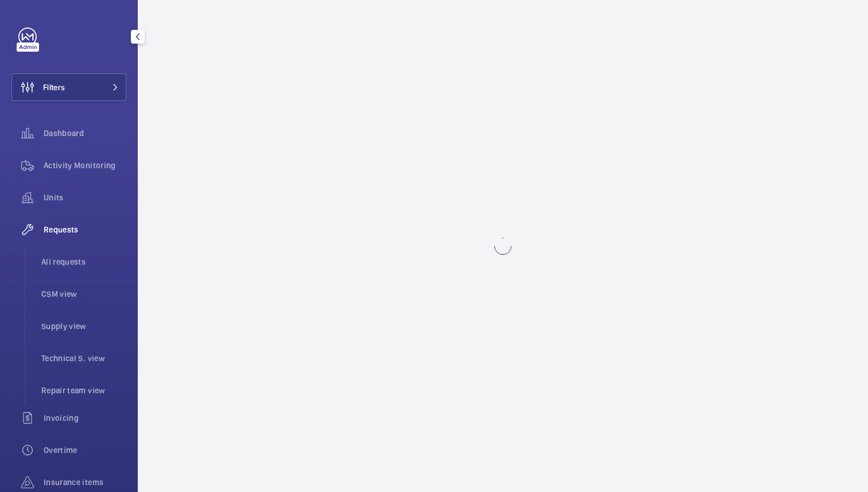  Describe the element at coordinates (84, 391) in the screenshot. I see `span: Repair team view` at that location.